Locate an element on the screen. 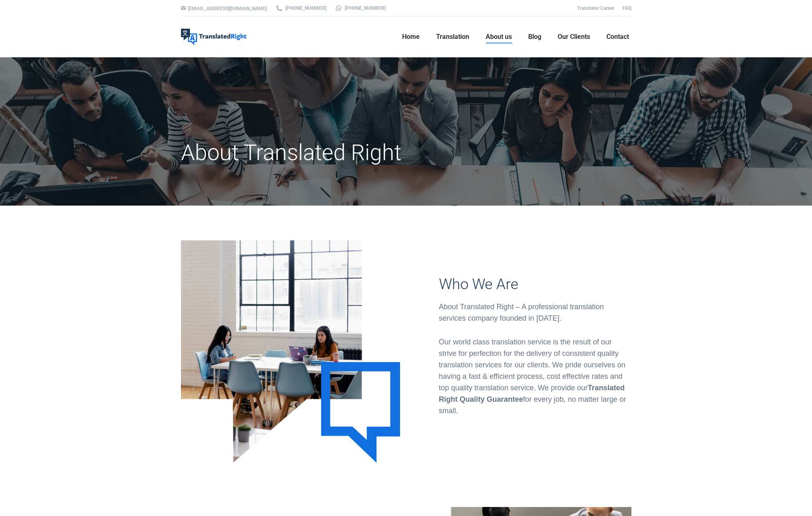 This screenshot has width=812, height=516. p: Our world class translation service is the result of our strive for perfection for the delivery o... is located at coordinates (535, 377).